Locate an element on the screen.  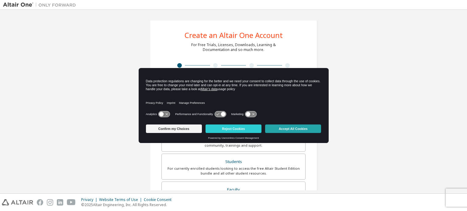
img: facebook.svg is located at coordinates (40, 203).